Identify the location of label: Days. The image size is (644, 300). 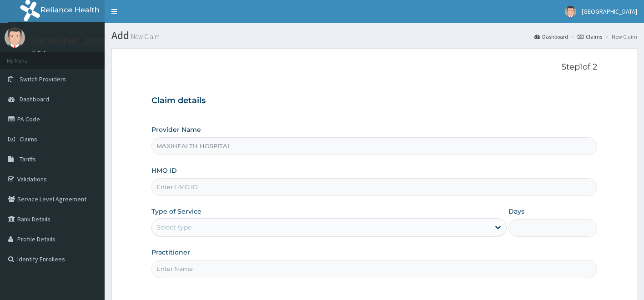
(516, 211).